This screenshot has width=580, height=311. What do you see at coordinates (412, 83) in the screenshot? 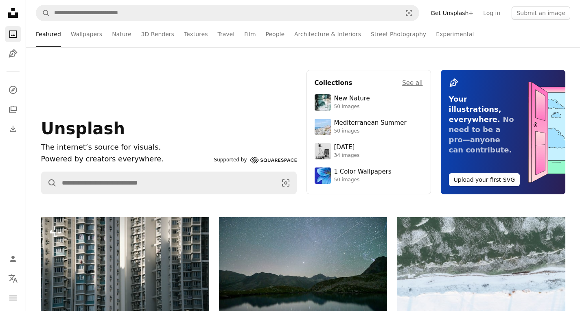
I see `a: See all` at bounding box center [412, 83].